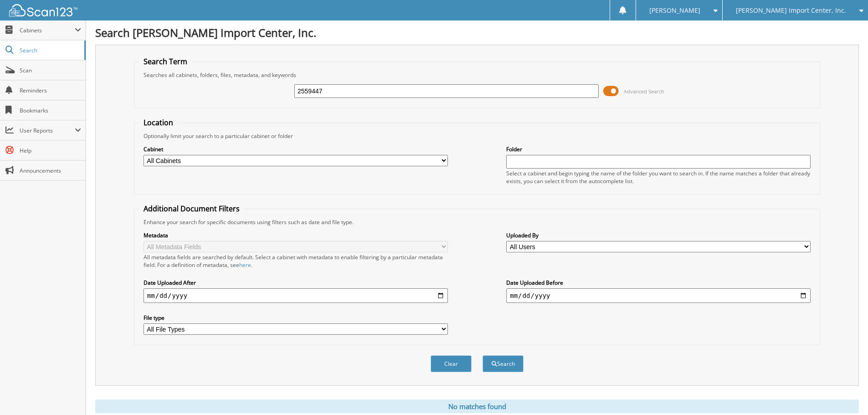 The image size is (868, 415). What do you see at coordinates (50, 170) in the screenshot?
I see `span: Announcements` at bounding box center [50, 170].